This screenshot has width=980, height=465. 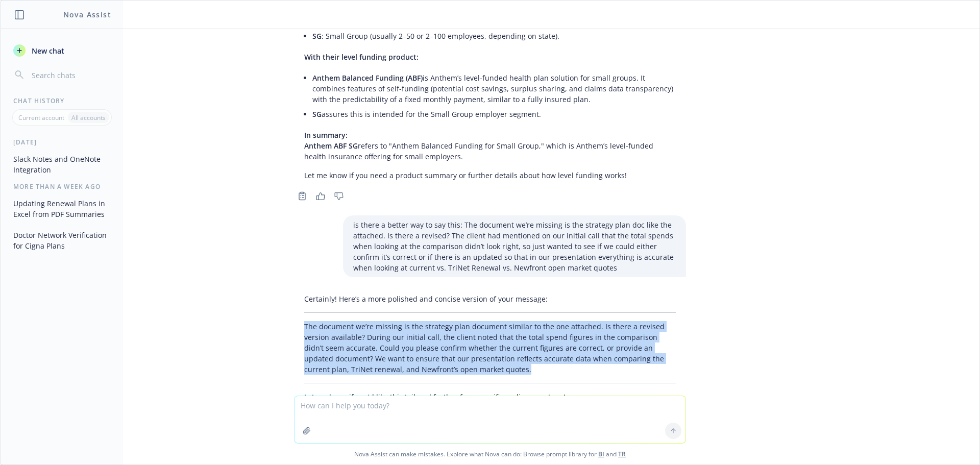 I want to click on p: The document we’re missing is the strategy plan document similar to the one attached. Is there a ..., so click(x=490, y=347).